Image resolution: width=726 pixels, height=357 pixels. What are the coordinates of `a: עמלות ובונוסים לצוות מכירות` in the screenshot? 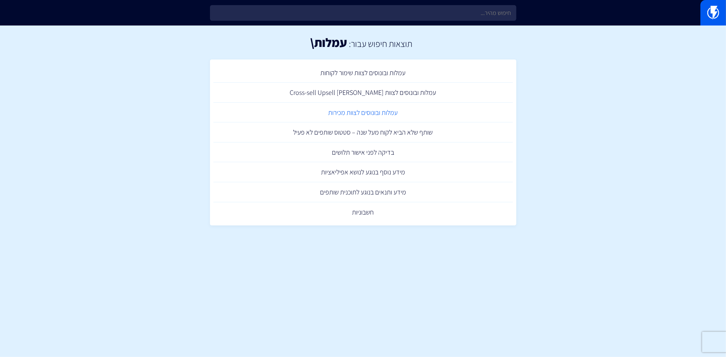 It's located at (363, 113).